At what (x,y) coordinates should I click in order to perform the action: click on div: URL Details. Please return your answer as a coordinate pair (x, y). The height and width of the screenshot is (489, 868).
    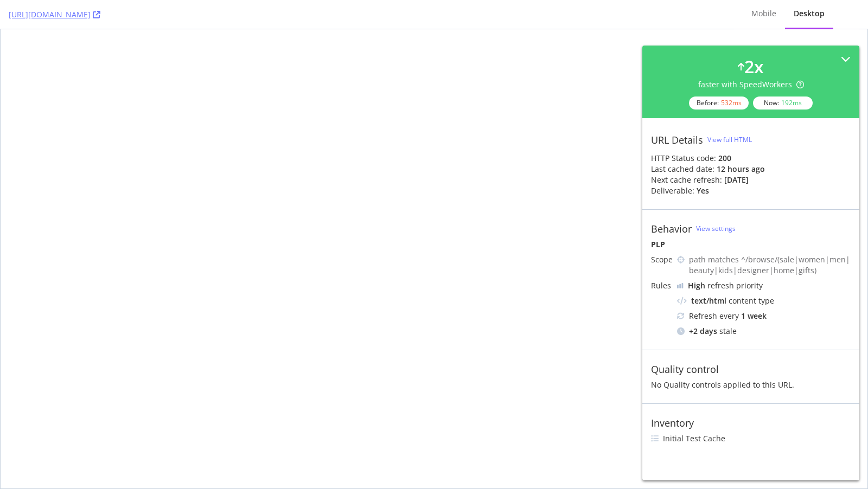
    Looking at the image, I should click on (677, 140).